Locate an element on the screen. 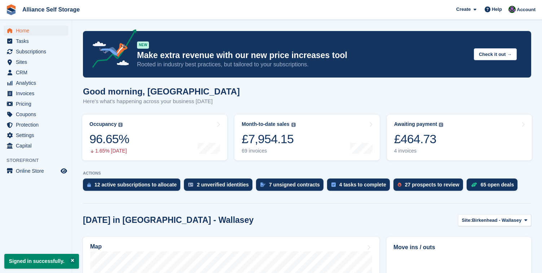 This screenshot has height=273, width=542. a: Preview store is located at coordinates (64, 171).